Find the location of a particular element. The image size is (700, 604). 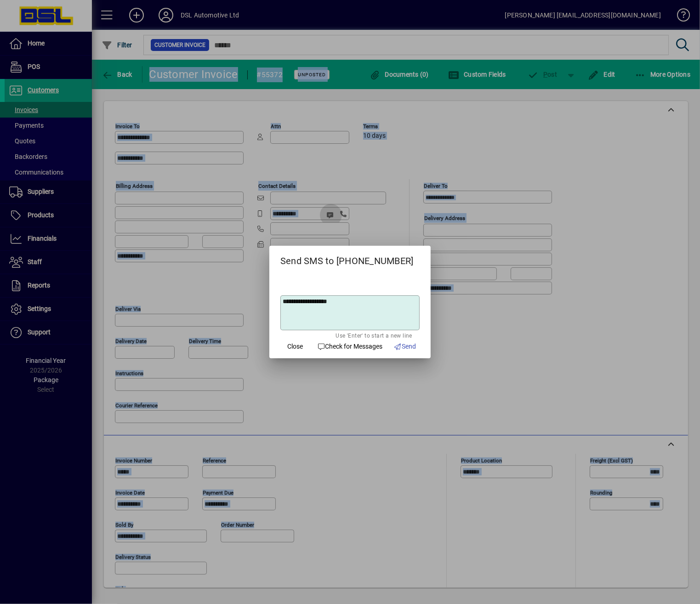

span: Close is located at coordinates (295, 346).